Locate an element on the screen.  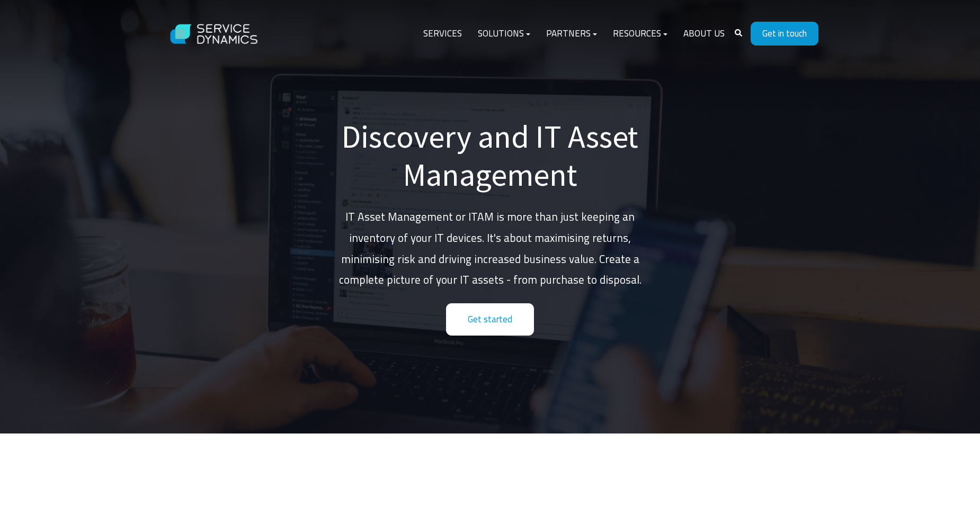
p: IT Asset Management or ITAM is more than just keeping an inventory of your IT devices. It's about... is located at coordinates (490, 249).